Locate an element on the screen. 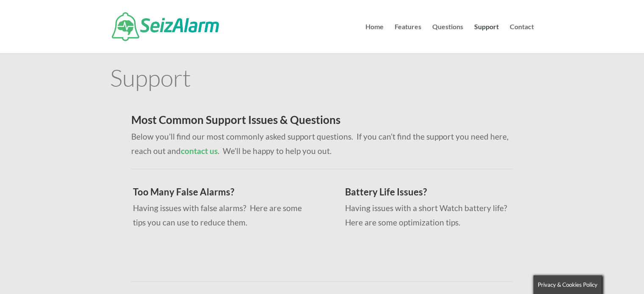 The width and height of the screenshot is (644, 294). h1: Support is located at coordinates (322, 79).